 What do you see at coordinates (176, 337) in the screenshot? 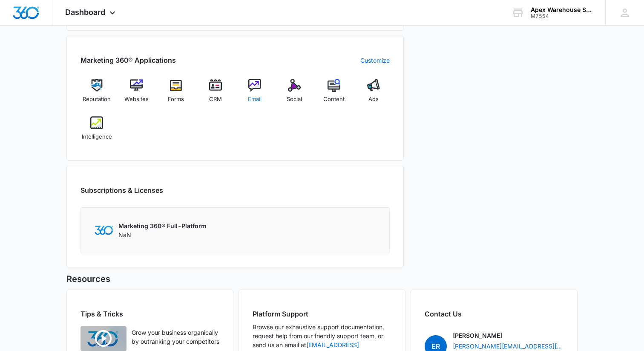
I see `p: Grow your business organically by outranking your competitors` at bounding box center [176, 337].